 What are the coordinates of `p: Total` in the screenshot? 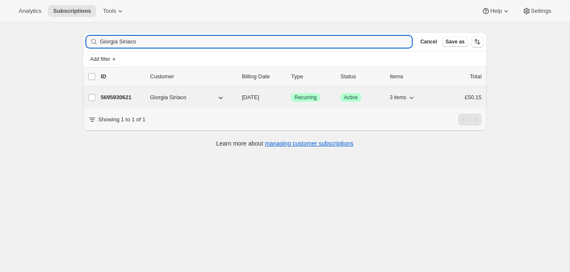 It's located at (476, 77).